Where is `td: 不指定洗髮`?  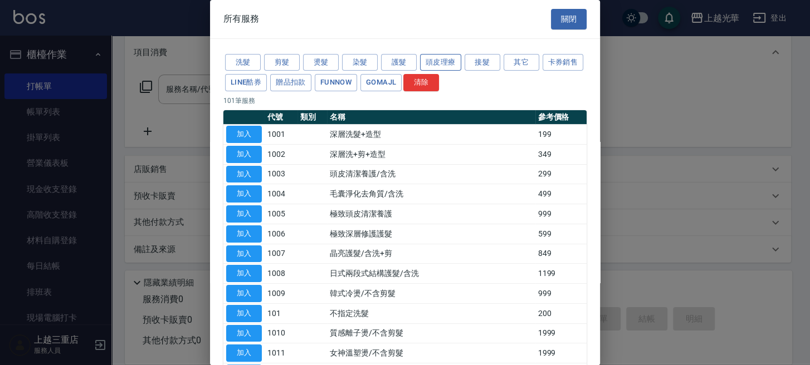
td: 不指定洗髮 is located at coordinates (431, 314).